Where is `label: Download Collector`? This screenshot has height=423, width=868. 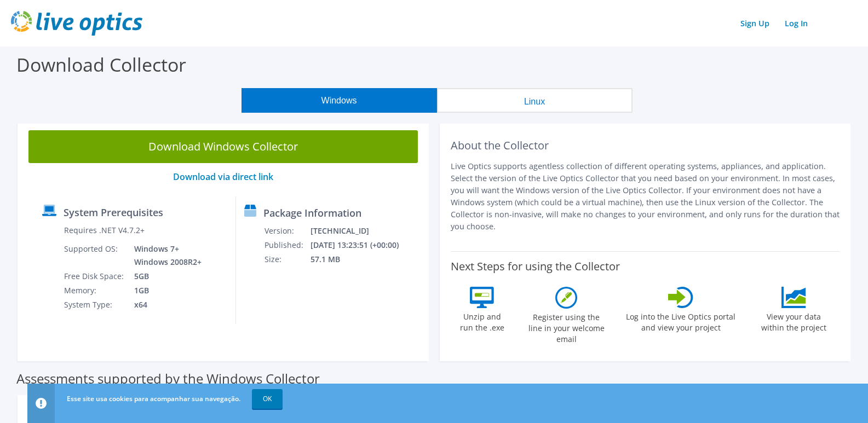 label: Download Collector is located at coordinates (101, 65).